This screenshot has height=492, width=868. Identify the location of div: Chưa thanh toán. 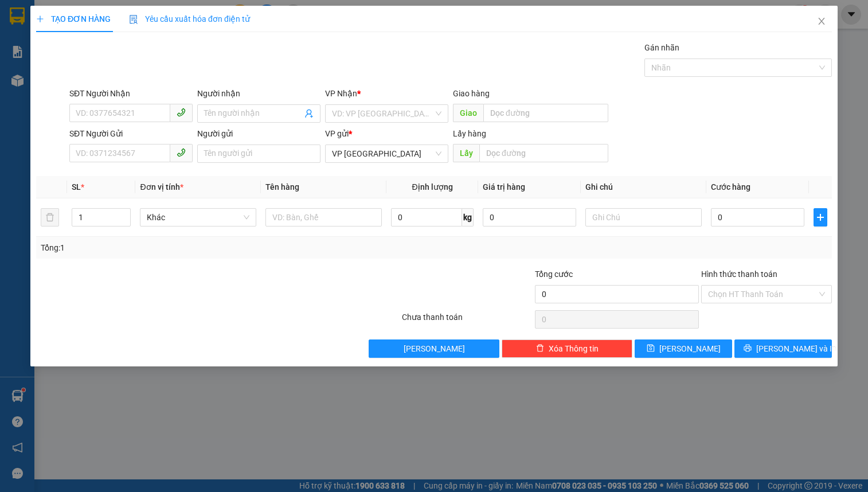
(467, 320).